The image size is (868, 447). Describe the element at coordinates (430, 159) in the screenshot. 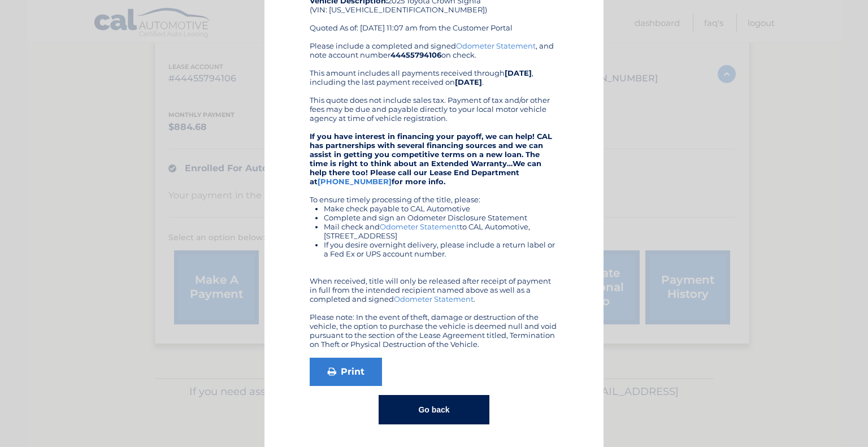

I see `strong: If you have interest in financing your payoff, we can help! CAL has partnerships with several fin...` at that location.